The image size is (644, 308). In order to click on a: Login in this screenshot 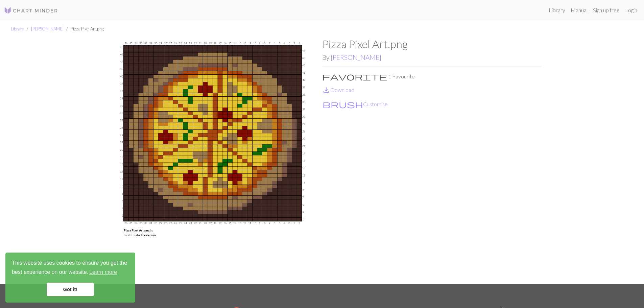, I will do `click(631, 10)`.